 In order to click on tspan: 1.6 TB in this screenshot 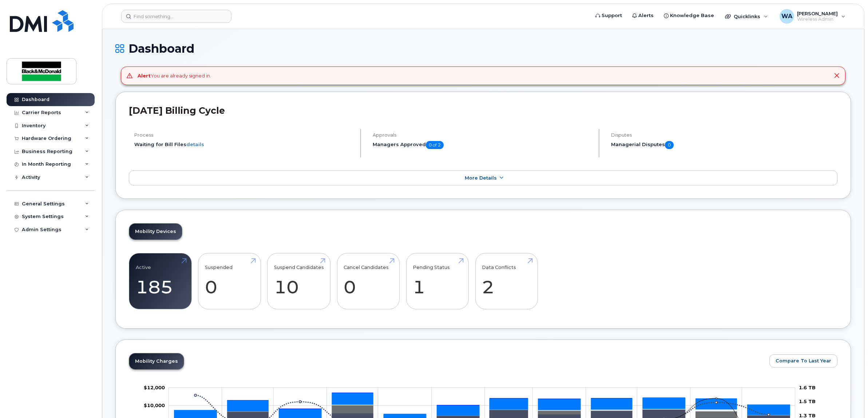, I will do `click(808, 387)`.